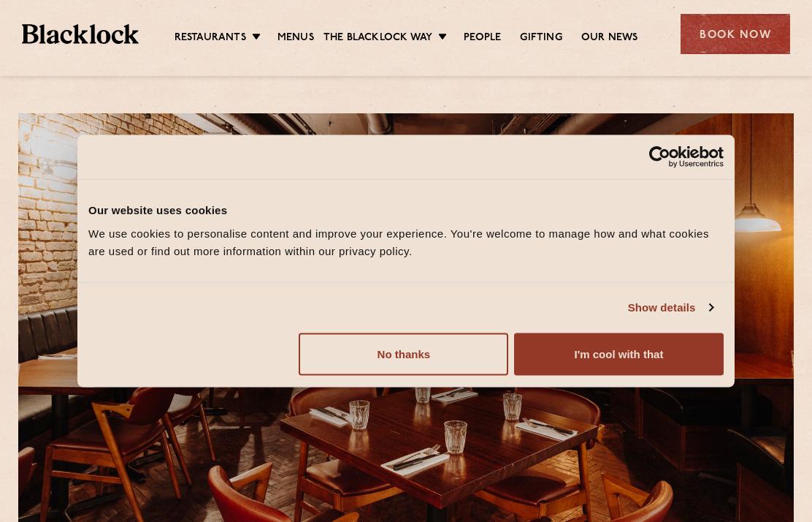 The width and height of the screenshot is (812, 522). Describe the element at coordinates (482, 38) in the screenshot. I see `a: People` at that location.